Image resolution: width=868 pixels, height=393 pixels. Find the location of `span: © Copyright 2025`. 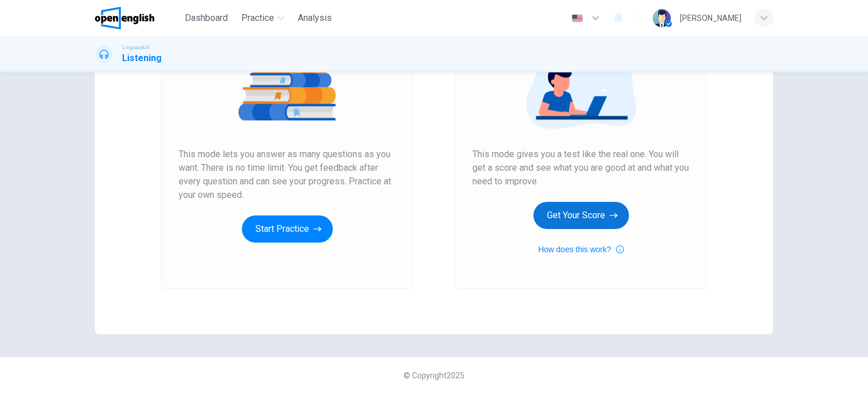

span: © Copyright 2025 is located at coordinates (434, 376).